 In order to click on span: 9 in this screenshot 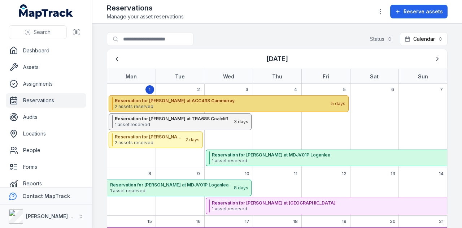, I will do `click(198, 174)`.